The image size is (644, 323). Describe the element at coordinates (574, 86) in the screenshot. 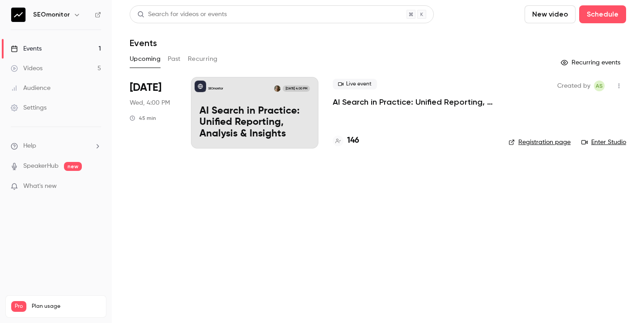

I see `span: Created by` at that location.